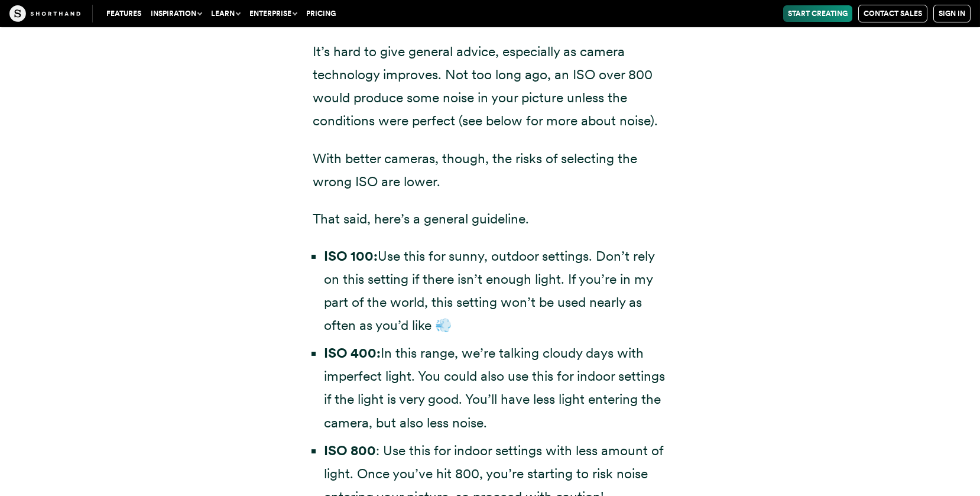 The height and width of the screenshot is (496, 980). Describe the element at coordinates (273, 14) in the screenshot. I see `button: Enterprise` at that location.